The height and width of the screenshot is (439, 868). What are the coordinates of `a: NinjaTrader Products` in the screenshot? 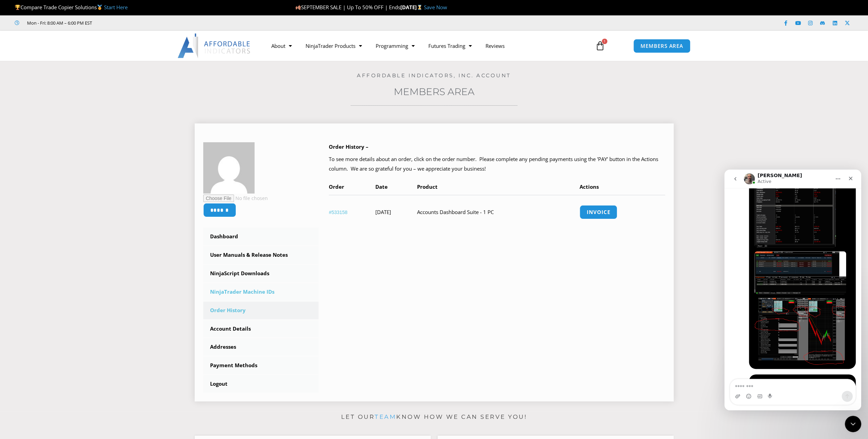 It's located at (333, 45).